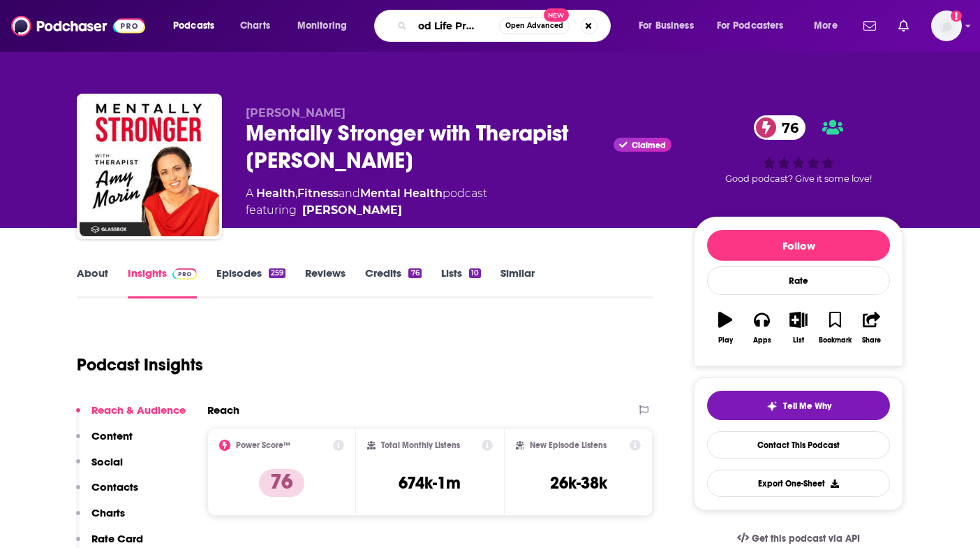 This screenshot has width=980, height=548. What do you see at coordinates (430, 483) in the screenshot?
I see `h3: 674k-1m` at bounding box center [430, 483].